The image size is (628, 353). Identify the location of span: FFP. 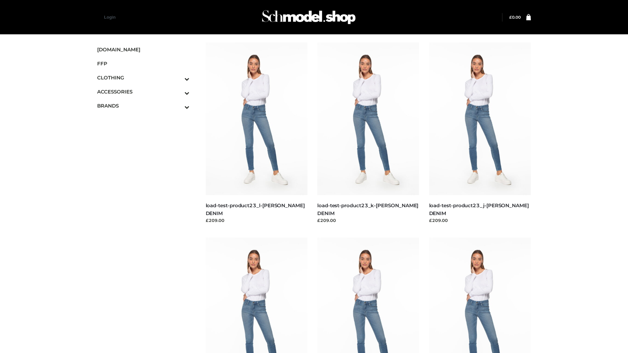
(143, 63).